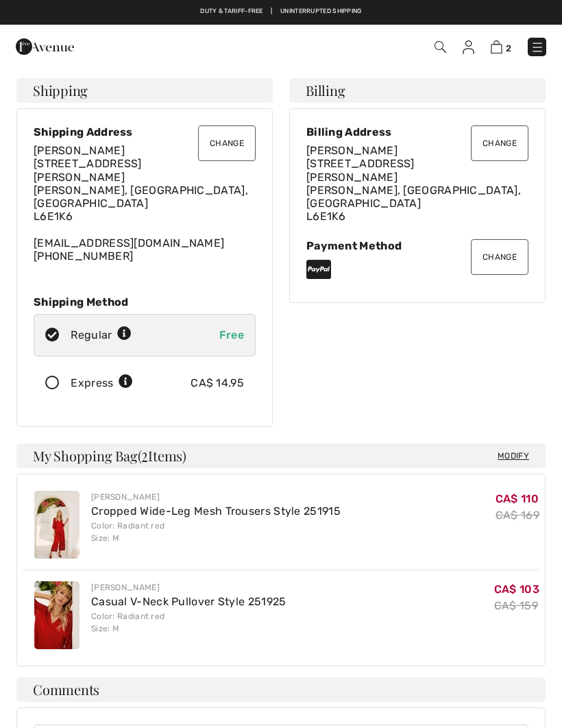  I want to click on span: Billing, so click(325, 90).